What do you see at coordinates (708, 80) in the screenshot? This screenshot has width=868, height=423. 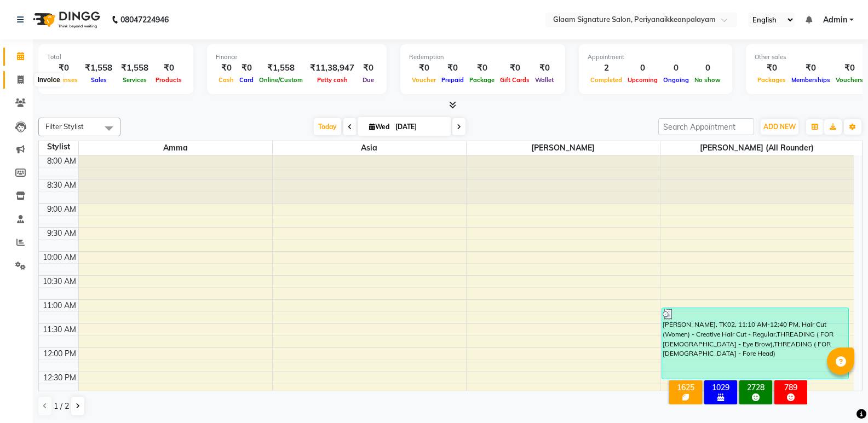 I see `span: No show` at bounding box center [708, 80].